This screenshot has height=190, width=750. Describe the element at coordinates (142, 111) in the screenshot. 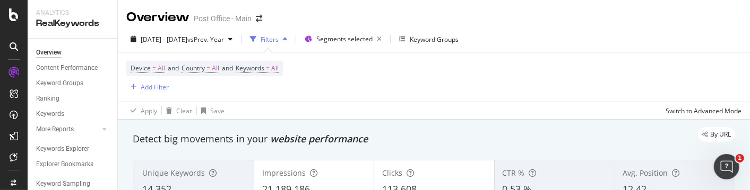

I see `button: Apply` at that location.